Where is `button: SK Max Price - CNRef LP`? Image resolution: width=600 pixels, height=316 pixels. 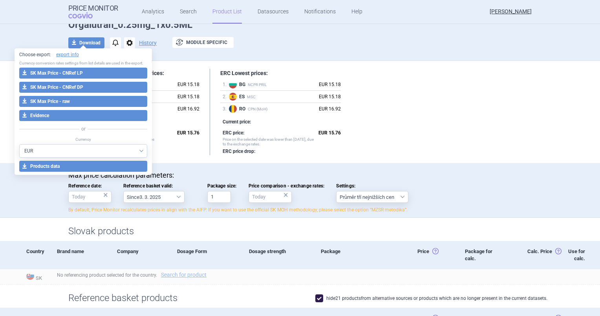
button: SK Max Price - CNRef LP is located at coordinates (83, 73).